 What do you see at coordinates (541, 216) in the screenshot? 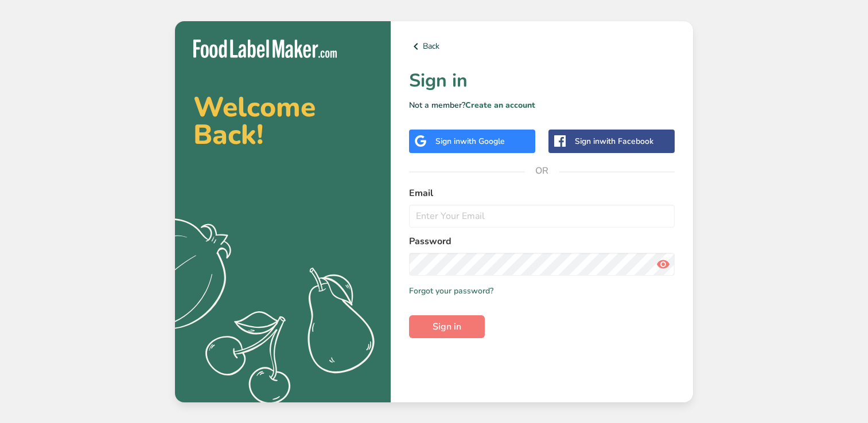
I see `input: Enter Your Email` at bounding box center [541, 216].